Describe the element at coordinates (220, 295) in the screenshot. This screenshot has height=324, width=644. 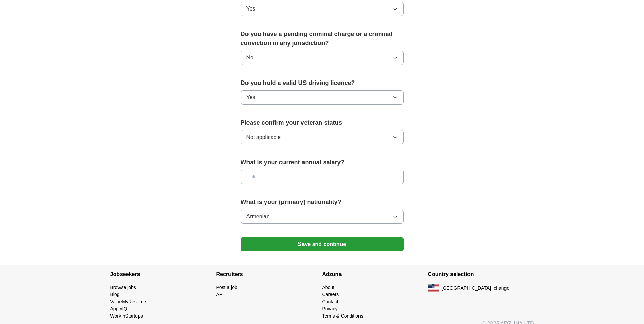
I see `a: API` at that location.